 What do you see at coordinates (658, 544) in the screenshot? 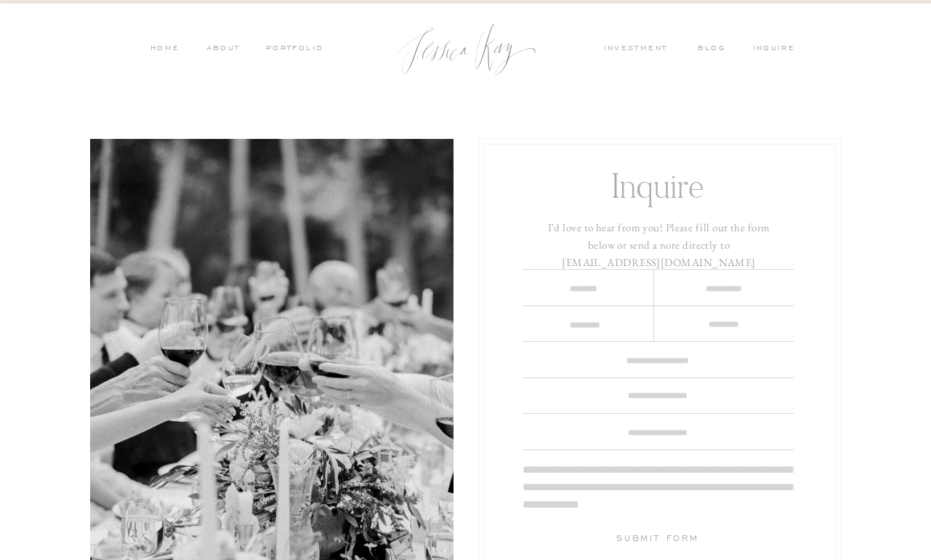
I see `a: Submit Form` at bounding box center [658, 544].